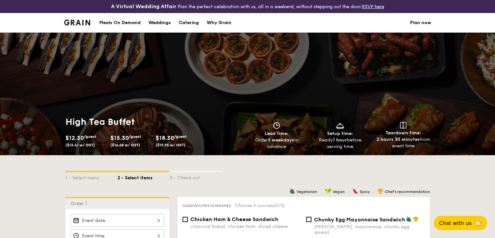  Describe the element at coordinates (340, 125) in the screenshot. I see `img: icon-dish.430c3a2e.svg` at that location.